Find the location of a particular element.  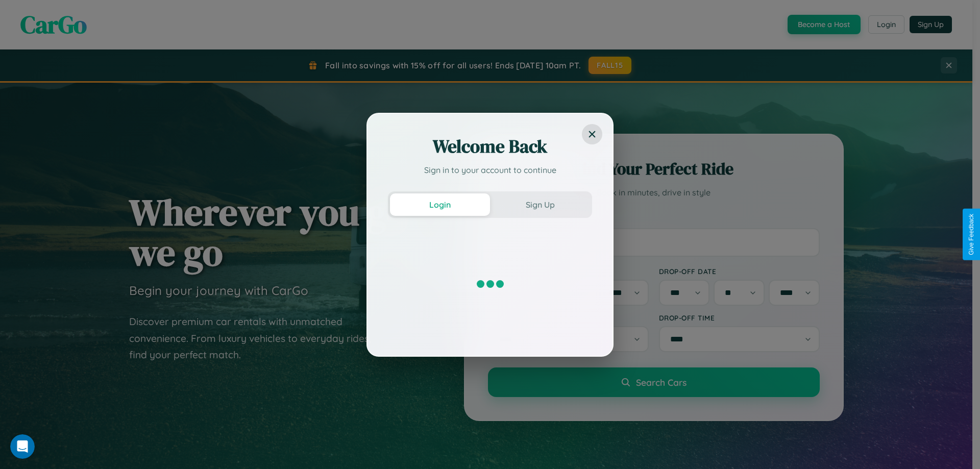

button: Login is located at coordinates (440, 204).